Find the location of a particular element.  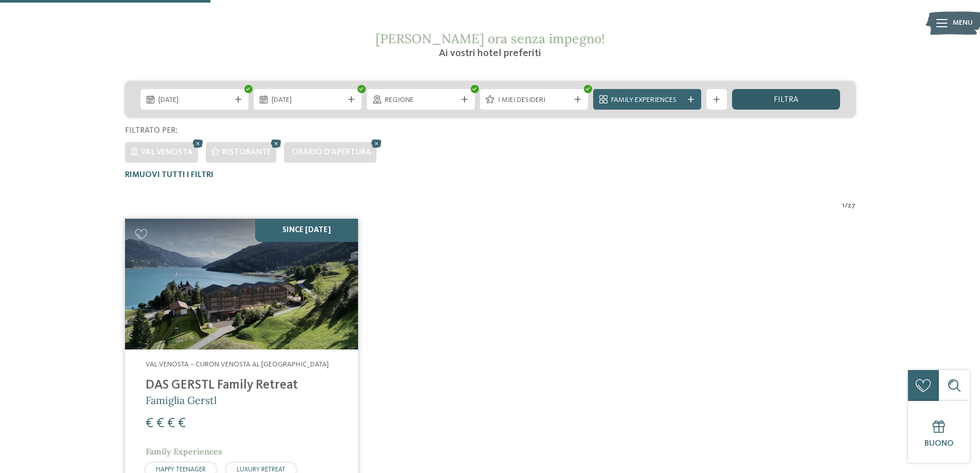

span: Buono is located at coordinates (939, 444).